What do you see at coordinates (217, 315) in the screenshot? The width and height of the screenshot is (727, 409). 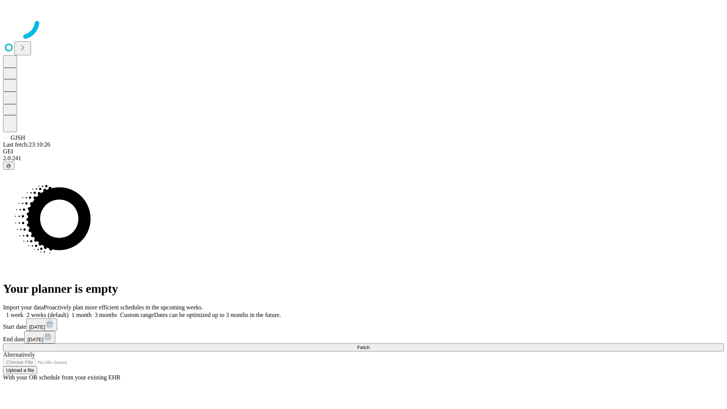 I see `span: Dates can be optimized up to 3 months in the future.` at bounding box center [217, 315].